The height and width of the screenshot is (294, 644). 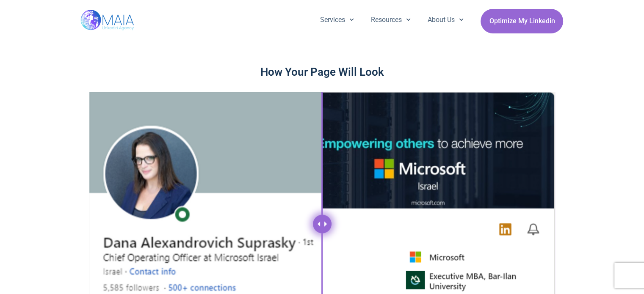 What do you see at coordinates (445, 19) in the screenshot?
I see `a: About Us` at bounding box center [445, 19].